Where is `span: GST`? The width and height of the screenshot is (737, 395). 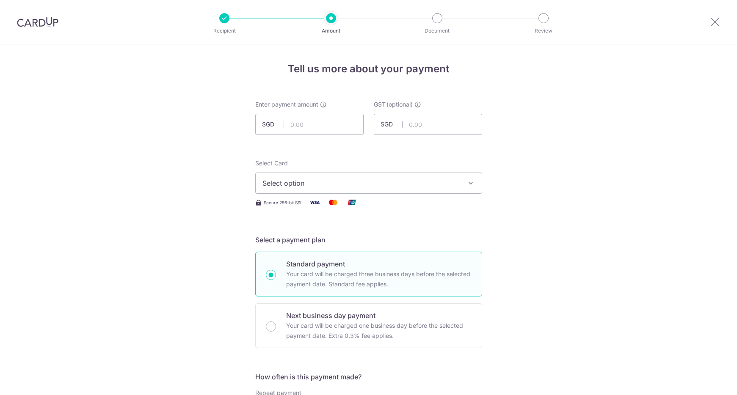 span: GST is located at coordinates (379, 104).